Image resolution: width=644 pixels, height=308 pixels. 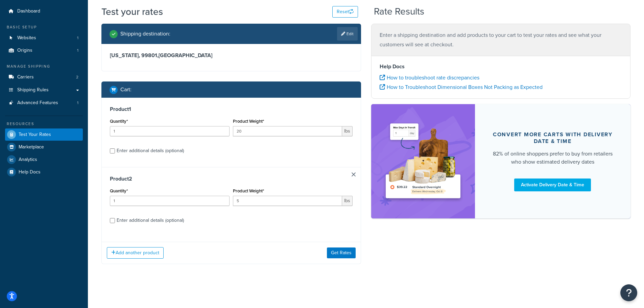 What do you see at coordinates (354, 174) in the screenshot?
I see `a: Remove Item` at bounding box center [354, 174].